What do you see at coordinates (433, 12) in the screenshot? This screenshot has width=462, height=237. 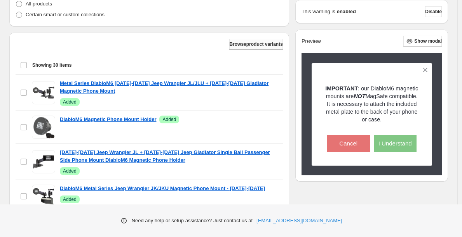 I see `button: Disable` at bounding box center [433, 12].